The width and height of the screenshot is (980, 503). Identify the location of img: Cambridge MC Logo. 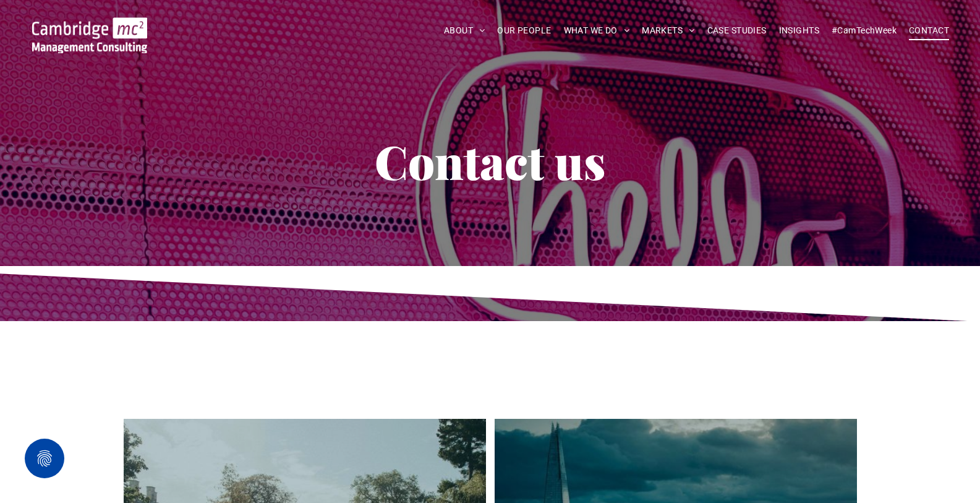
(89, 35).